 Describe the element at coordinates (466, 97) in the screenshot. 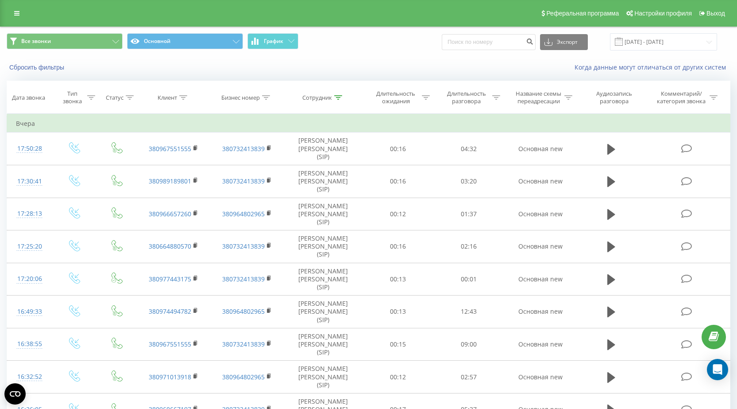

I see `div: Длительность разговора` at that location.